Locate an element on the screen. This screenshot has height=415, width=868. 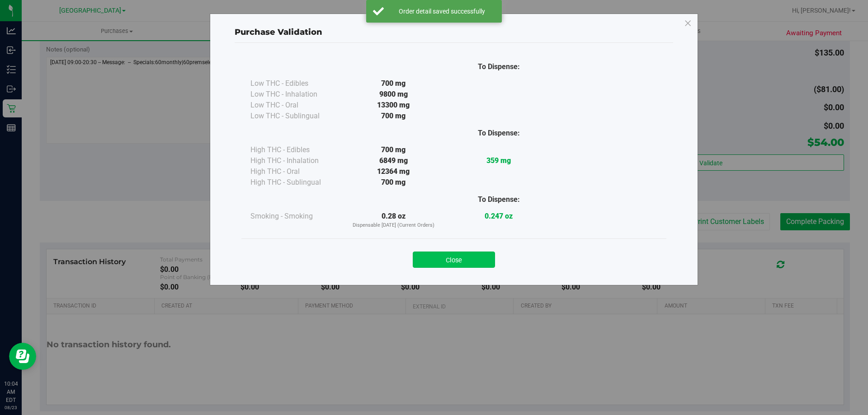
div: Order detail saved successfully is located at coordinates (441, 11).